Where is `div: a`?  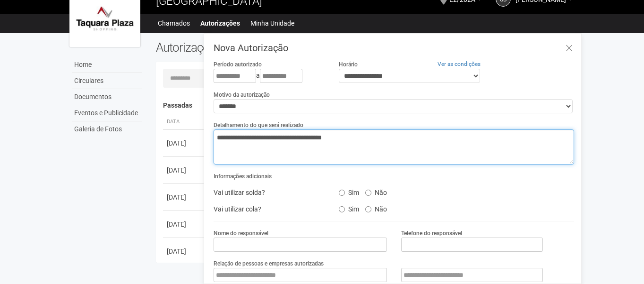
div: a is located at coordinates (269, 76).